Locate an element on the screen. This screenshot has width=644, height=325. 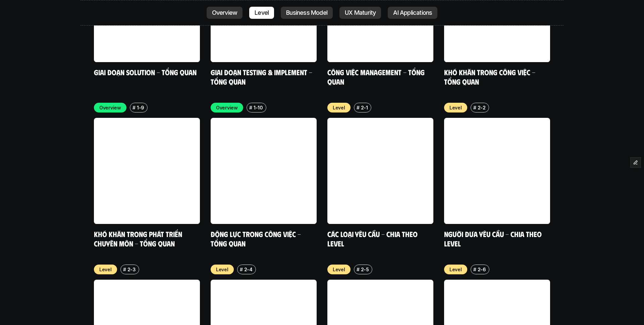
p: 2-1 is located at coordinates (364, 107).